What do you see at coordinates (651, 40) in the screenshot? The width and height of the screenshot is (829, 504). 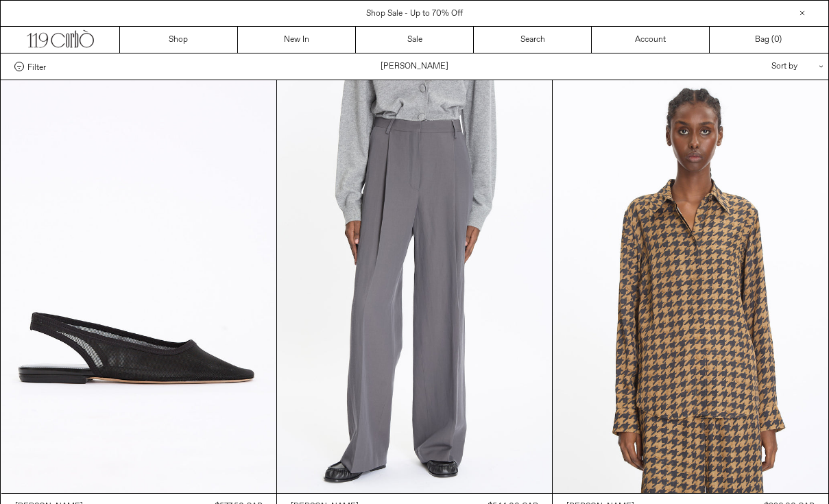 I see `a: Account` at bounding box center [651, 40].